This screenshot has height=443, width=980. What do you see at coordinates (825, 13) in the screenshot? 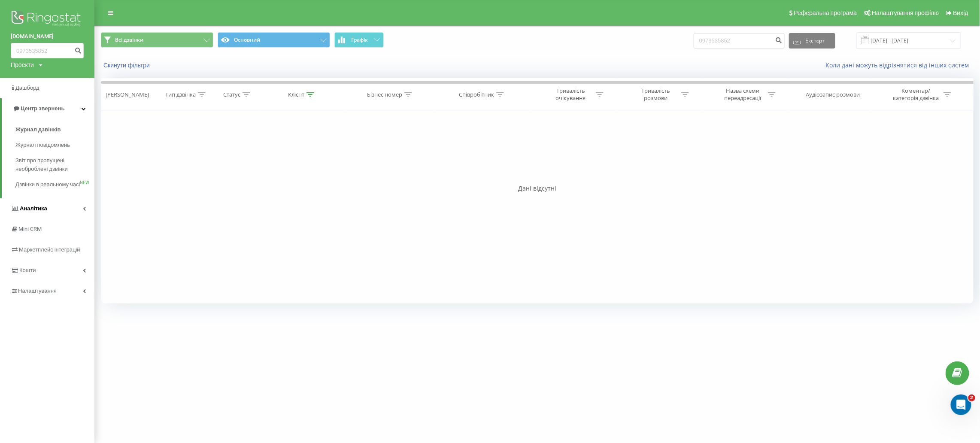
I see `span: Реферальна програма` at bounding box center [825, 13].